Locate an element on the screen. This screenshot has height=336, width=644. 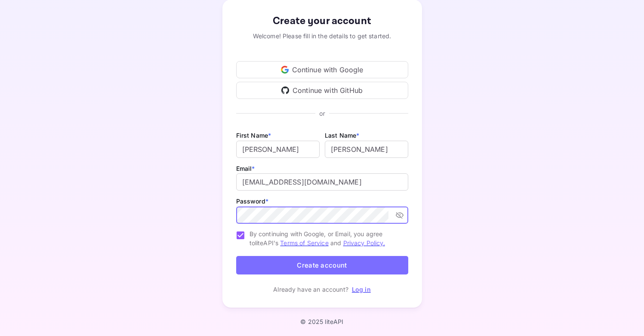
input: johndoe@gmail.com is located at coordinates (322, 182).